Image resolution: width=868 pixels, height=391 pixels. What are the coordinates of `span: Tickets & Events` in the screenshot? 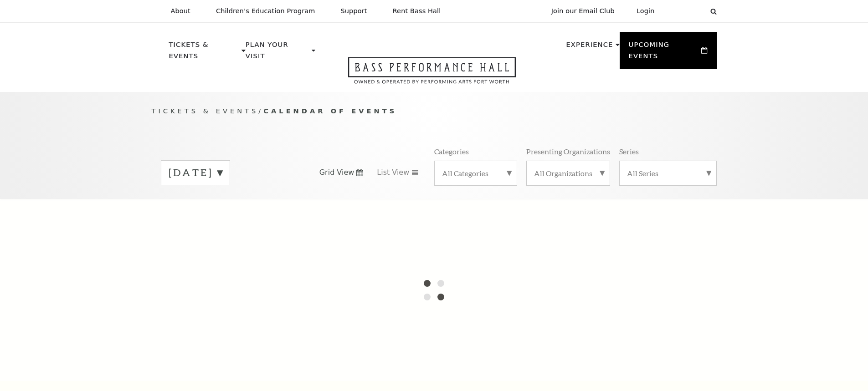 It's located at (205, 111).